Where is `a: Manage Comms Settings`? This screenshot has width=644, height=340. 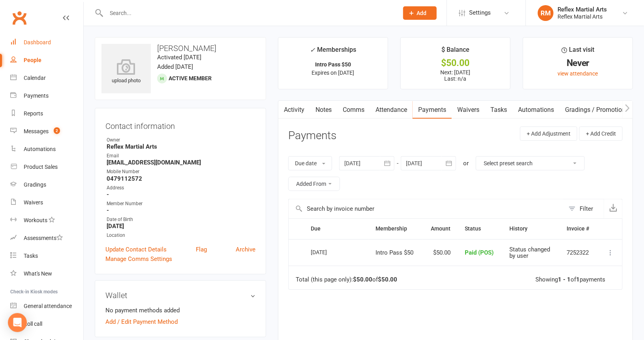 a: Manage Comms Settings is located at coordinates (139, 259).